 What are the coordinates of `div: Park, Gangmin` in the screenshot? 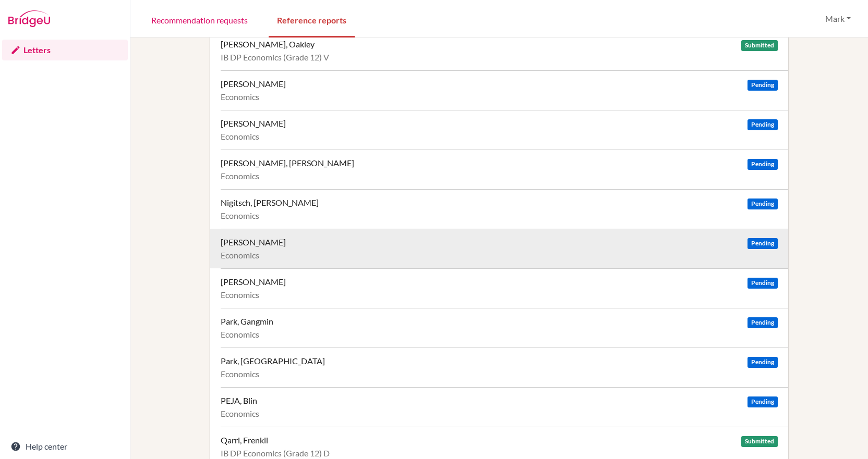 It's located at (247, 321).